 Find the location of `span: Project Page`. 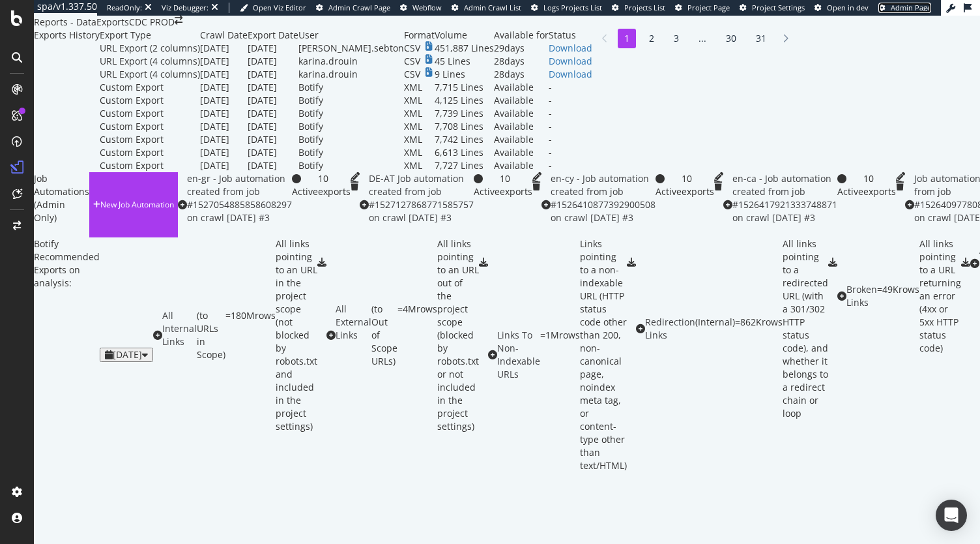

span: Project Page is located at coordinates (709, 7).